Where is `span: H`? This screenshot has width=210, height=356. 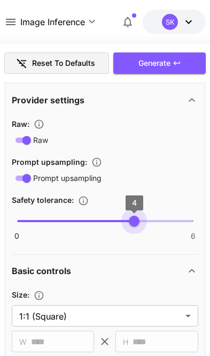 span: H is located at coordinates (126, 341).